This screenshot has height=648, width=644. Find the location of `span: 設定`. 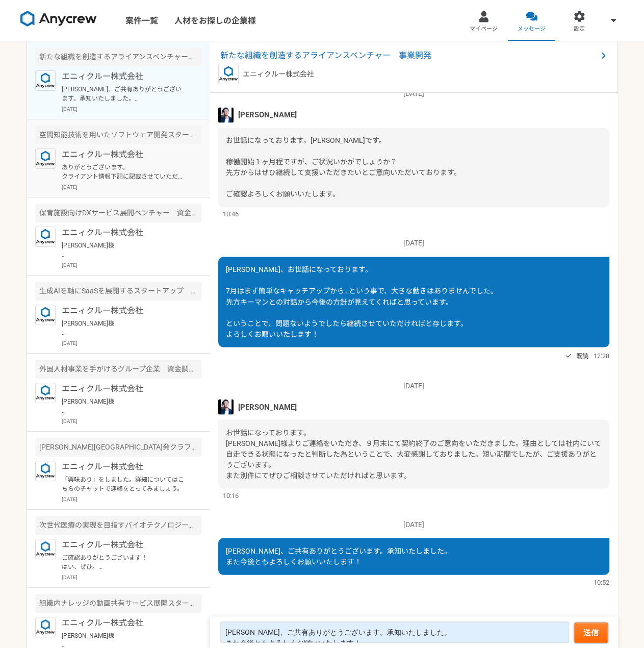

span: 設定 is located at coordinates (579, 29).